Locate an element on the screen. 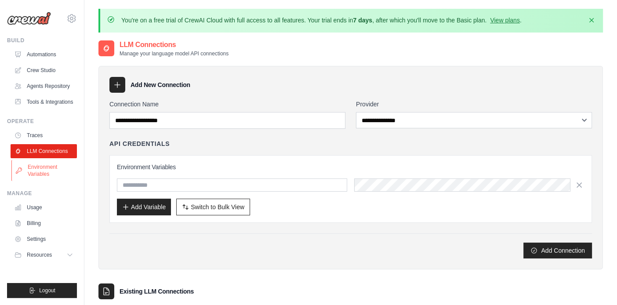 Image resolution: width=617 pixels, height=305 pixels. a: Billing is located at coordinates (43, 223).